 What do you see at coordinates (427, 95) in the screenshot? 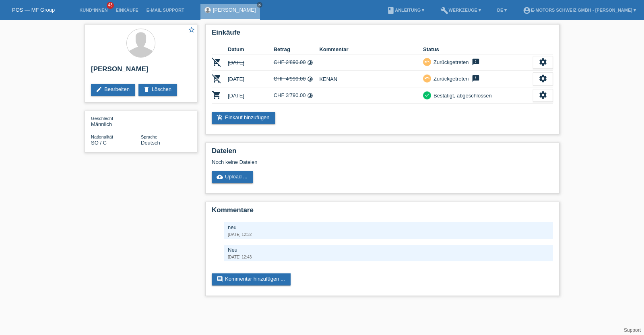
I see `i: check` at bounding box center [427, 95].